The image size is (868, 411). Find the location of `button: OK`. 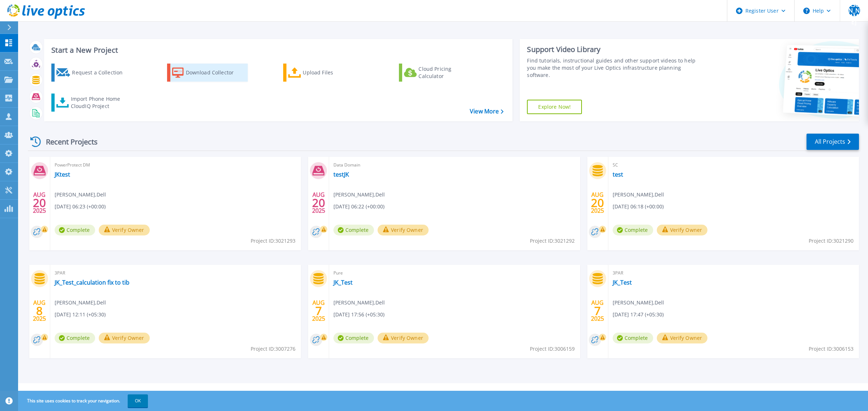

button: OK is located at coordinates (138, 401).